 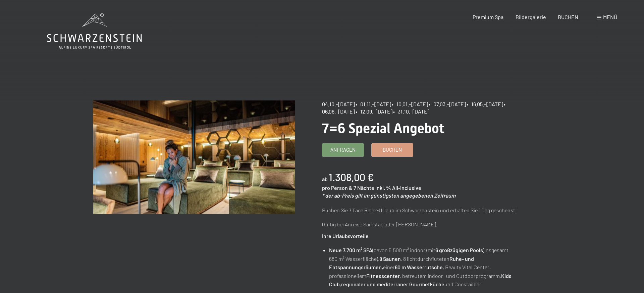 I want to click on strong: Neue 7.700 m² SPA, so click(x=351, y=250).